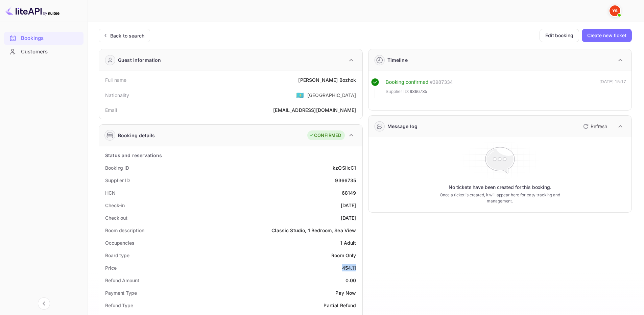 The width and height of the screenshot is (644, 315). What do you see at coordinates (117, 180) in the screenshot?
I see `div: Supplier ID` at bounding box center [117, 180].